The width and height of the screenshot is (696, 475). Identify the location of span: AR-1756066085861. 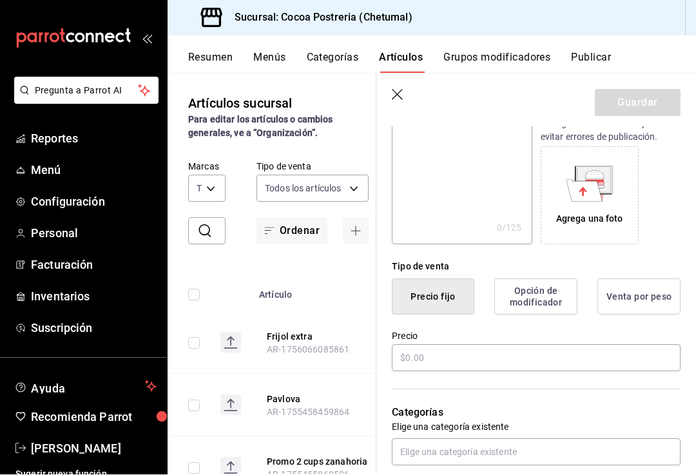
(308, 350).